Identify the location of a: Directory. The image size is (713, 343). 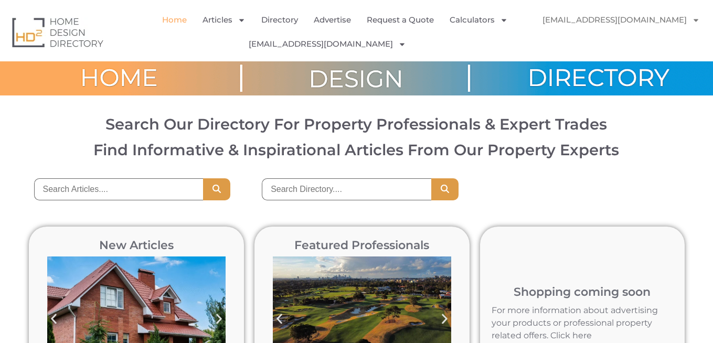
(280, 20).